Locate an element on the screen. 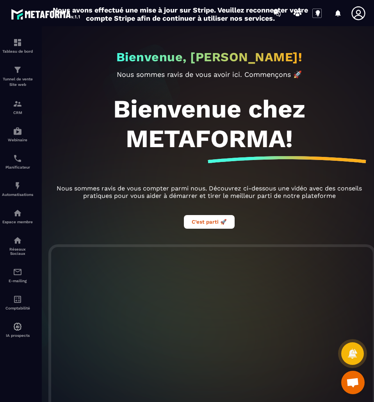 The width and height of the screenshot is (374, 402). a: C’est parti 🚀 is located at coordinates (209, 221).